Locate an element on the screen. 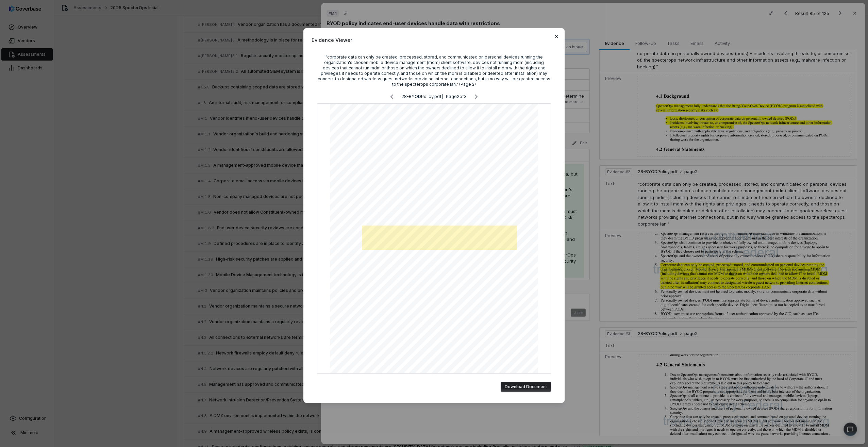 The height and width of the screenshot is (447, 868). button: Previous page is located at coordinates (392, 97).